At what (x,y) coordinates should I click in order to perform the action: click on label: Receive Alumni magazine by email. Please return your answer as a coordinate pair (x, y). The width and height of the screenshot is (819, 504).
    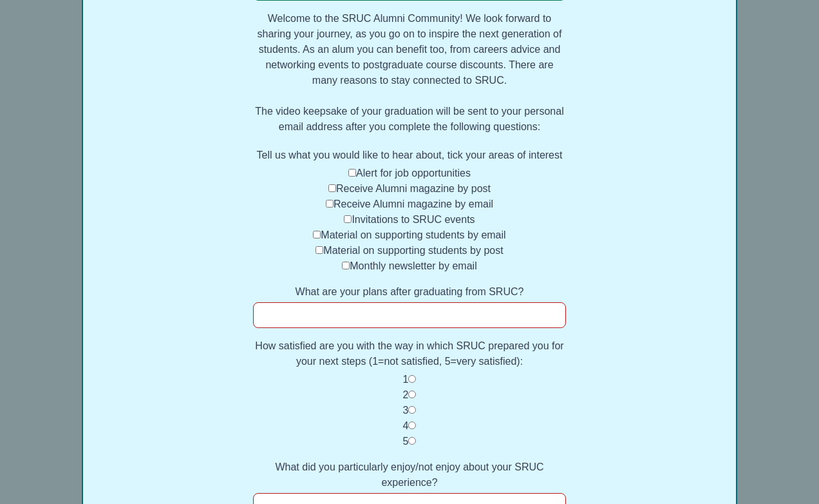
    Looking at the image, I should click on (414, 203).